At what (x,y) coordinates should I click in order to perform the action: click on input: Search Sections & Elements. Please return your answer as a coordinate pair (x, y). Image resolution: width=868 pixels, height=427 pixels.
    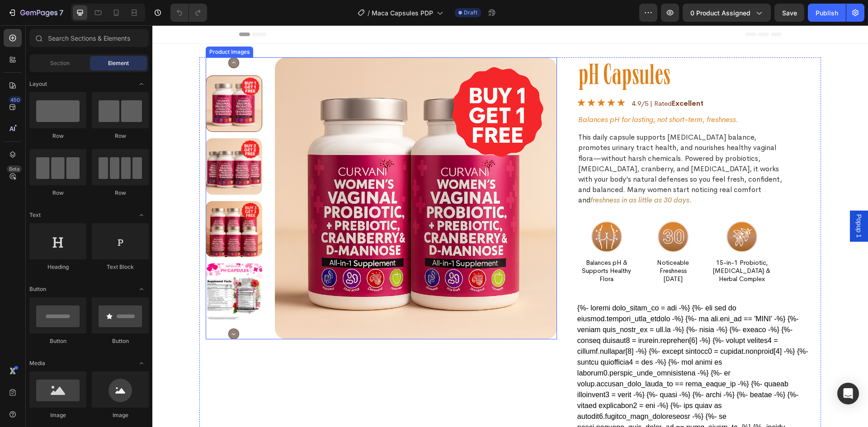
    Looking at the image, I should click on (89, 38).